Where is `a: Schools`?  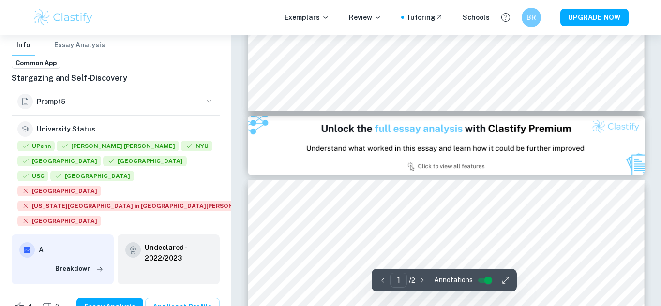
a: Schools is located at coordinates (476, 17).